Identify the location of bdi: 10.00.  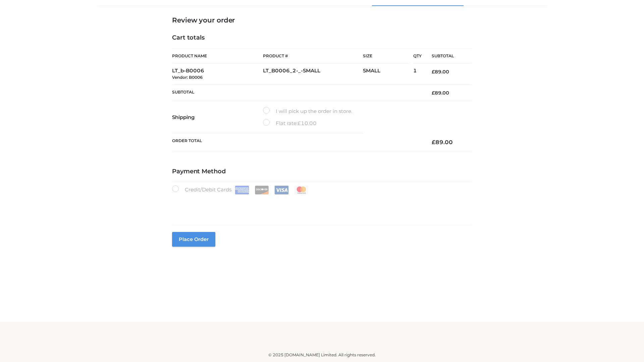
(307, 123).